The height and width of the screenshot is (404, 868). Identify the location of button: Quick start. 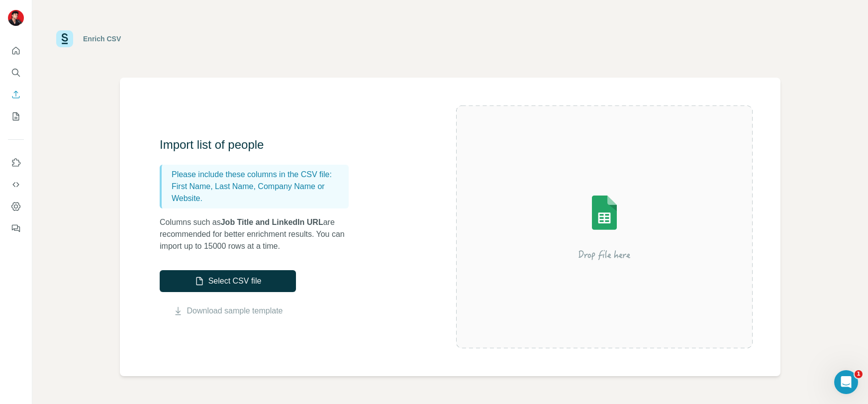
(16, 51).